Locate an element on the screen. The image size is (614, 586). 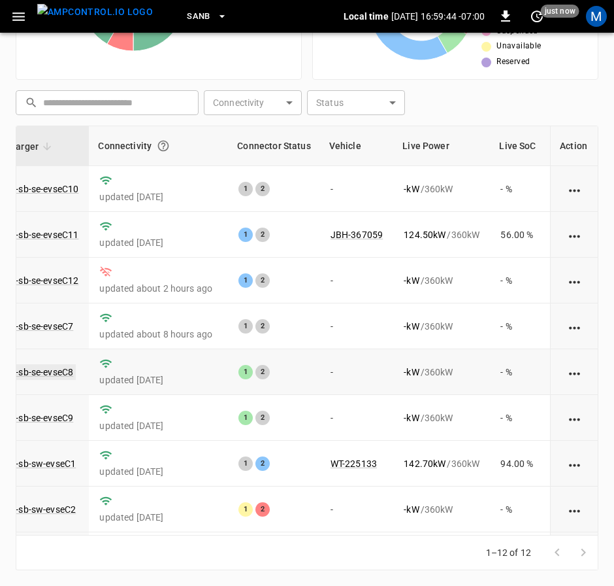
a: ca-sb-sw-evseC2 is located at coordinates (41, 509).